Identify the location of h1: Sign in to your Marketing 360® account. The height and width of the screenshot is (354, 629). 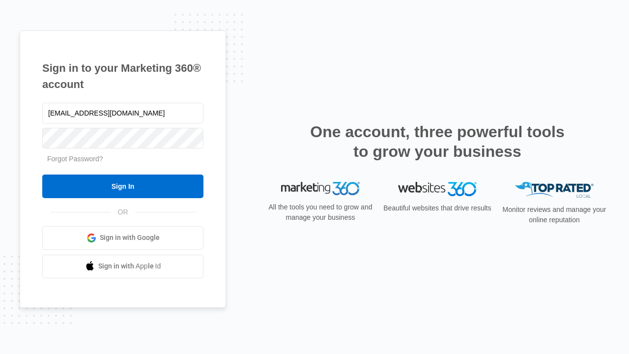
(123, 76).